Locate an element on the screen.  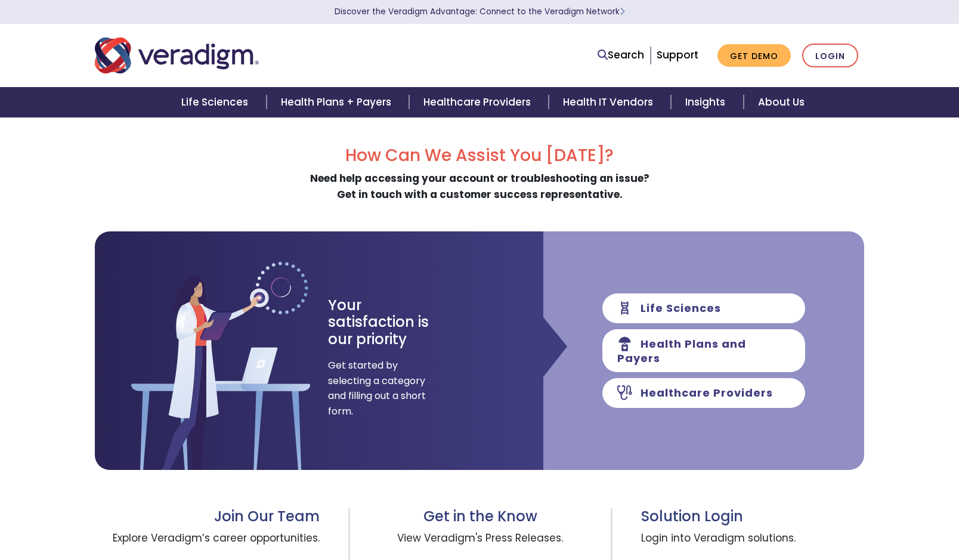
a: Support is located at coordinates (678, 55).